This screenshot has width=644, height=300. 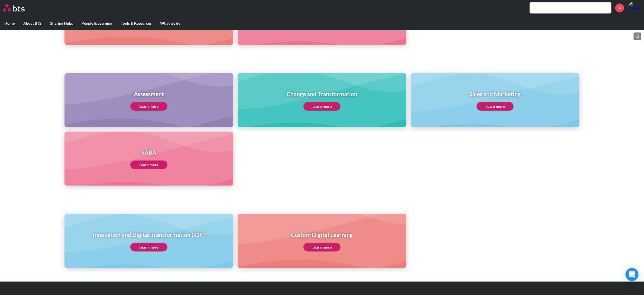 What do you see at coordinates (322, 235) in the screenshot?
I see `h1: Custom Digital Learning` at bounding box center [322, 235].